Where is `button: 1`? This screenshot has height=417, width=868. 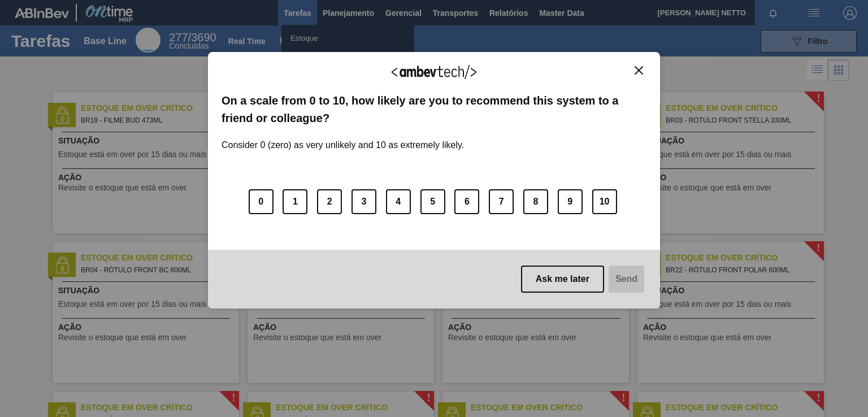
button: 1 is located at coordinates (295, 202).